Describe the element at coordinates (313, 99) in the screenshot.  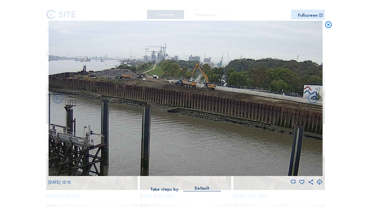
I see `i: Back` at that location.